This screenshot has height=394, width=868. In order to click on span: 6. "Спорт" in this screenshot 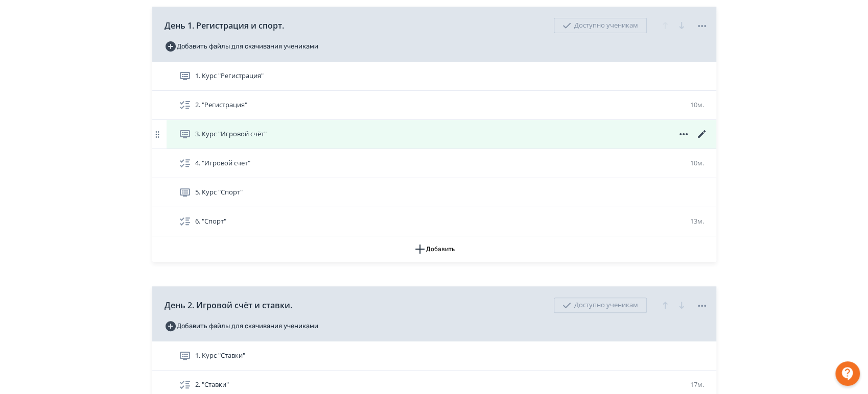, I will do `click(211, 221)`.